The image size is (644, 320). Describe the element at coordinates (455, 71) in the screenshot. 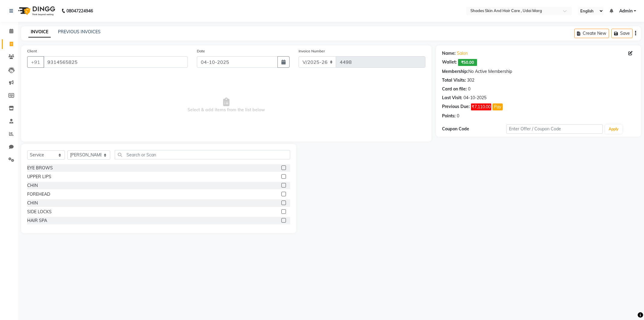

I see `div: Membership:` at that location.